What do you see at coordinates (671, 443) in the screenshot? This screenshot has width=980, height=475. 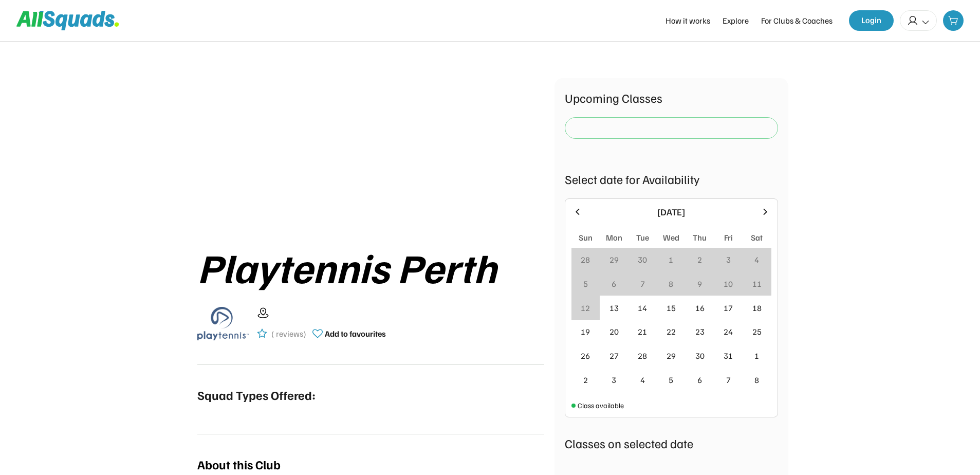 I see `div: Classes on selected date` at bounding box center [671, 443].